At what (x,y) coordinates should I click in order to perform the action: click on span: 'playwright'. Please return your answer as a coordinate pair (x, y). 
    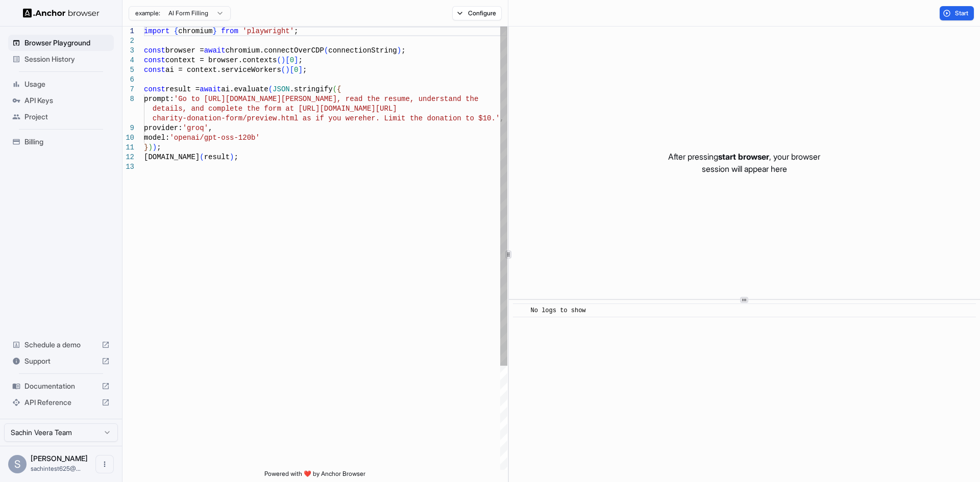
    Looking at the image, I should click on (268, 31).